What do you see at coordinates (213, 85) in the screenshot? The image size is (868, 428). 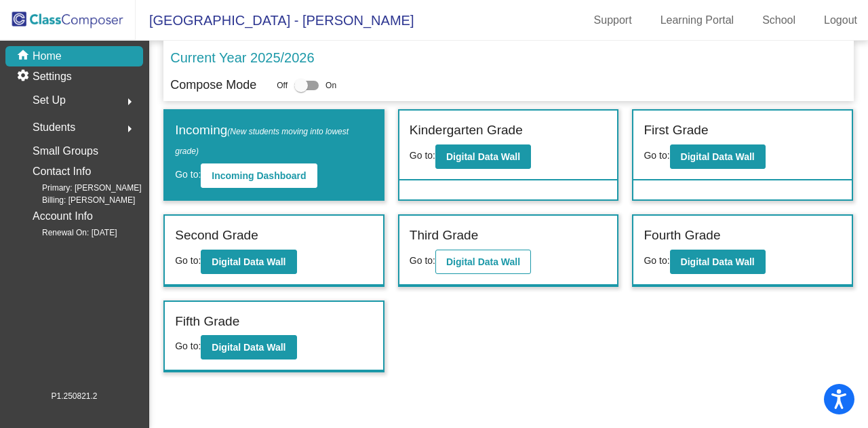 I see `p: Compose Mode` at bounding box center [213, 85].